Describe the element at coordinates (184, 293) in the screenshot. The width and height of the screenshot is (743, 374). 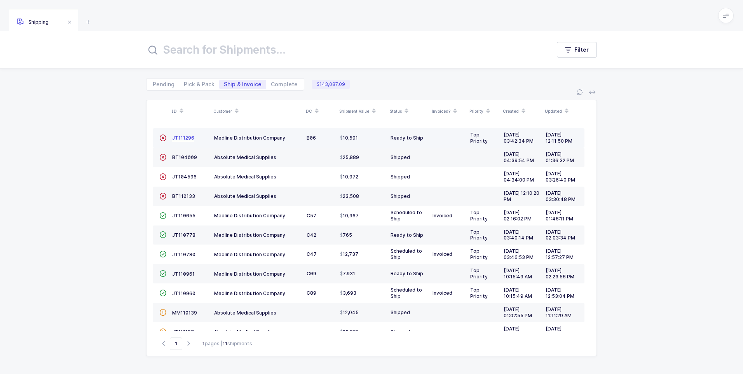
I see `span: JT110960` at that location.